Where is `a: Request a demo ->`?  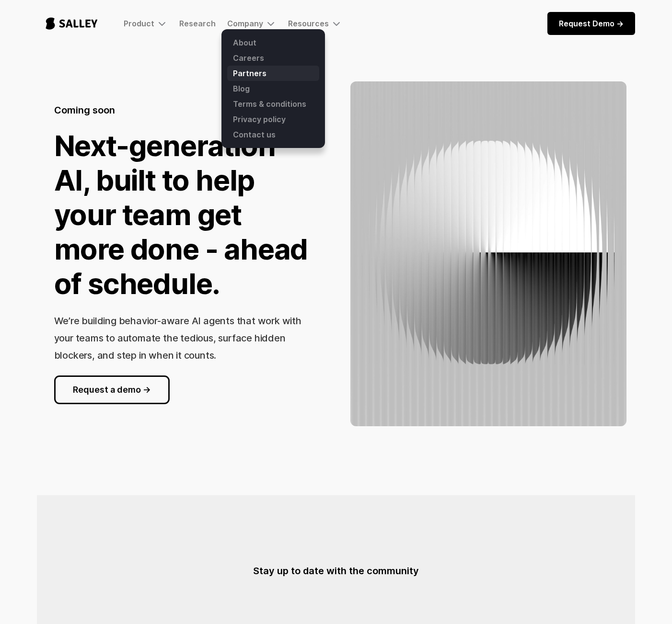
a: Request a demo -> is located at coordinates (112, 390).